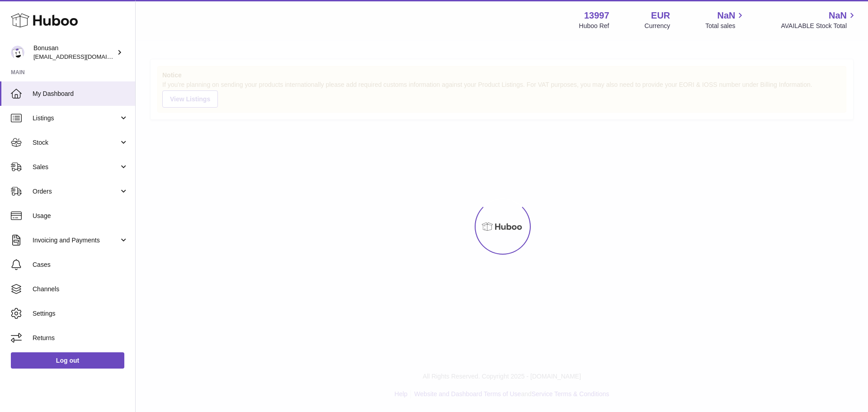 The width and height of the screenshot is (868, 412). What do you see at coordinates (819, 26) in the screenshot?
I see `span: AVAILABLE Stock Total` at bounding box center [819, 26].